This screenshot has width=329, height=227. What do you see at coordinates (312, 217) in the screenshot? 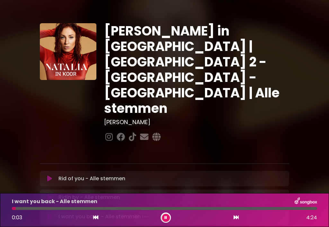
I see `span: 4:24` at bounding box center [312, 217].